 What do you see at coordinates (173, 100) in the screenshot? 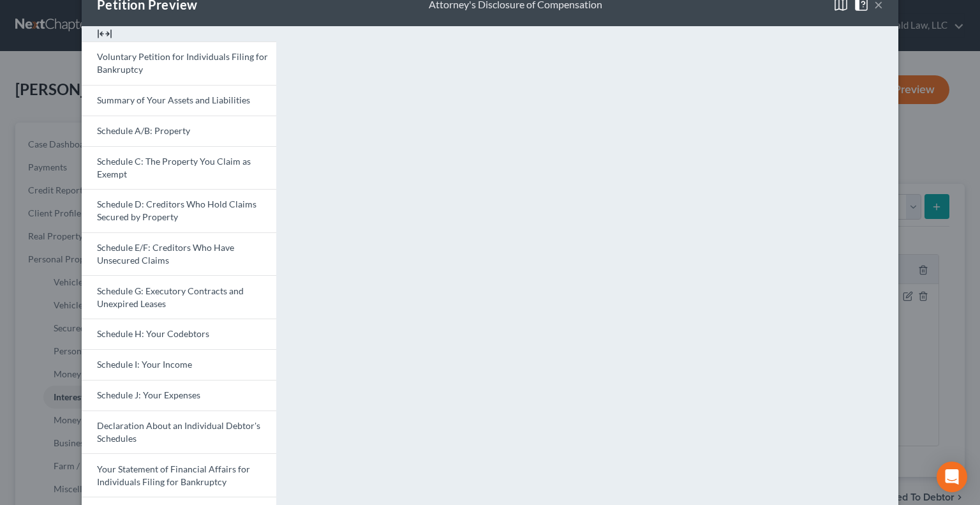
I see `span: Summary of Your Assets and Liabilities` at bounding box center [173, 100].